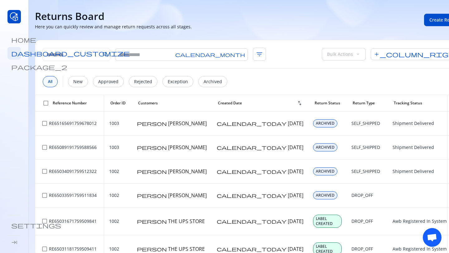 This screenshot has height=253, width=449. Describe the element at coordinates (73, 249) in the screenshot. I see `p: RE65031181759509411` at that location.